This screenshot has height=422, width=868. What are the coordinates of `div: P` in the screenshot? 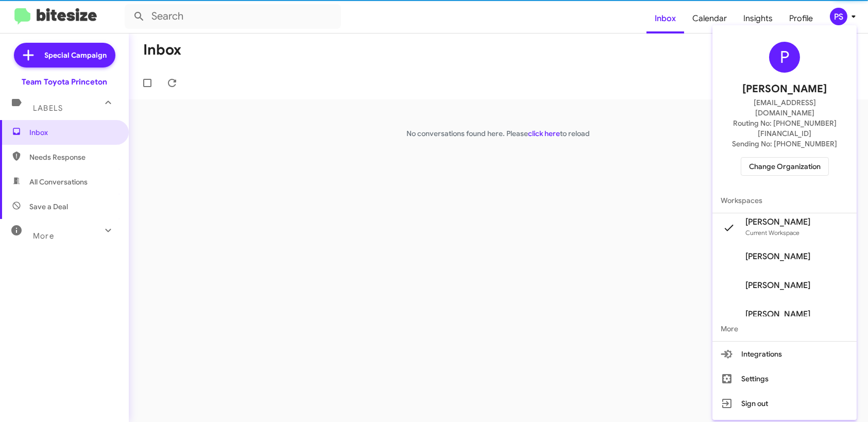 It's located at (785, 57).